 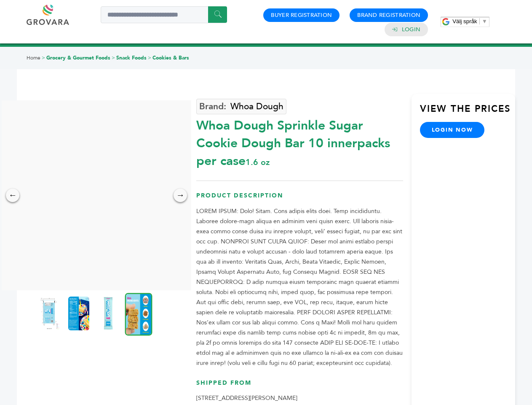 I want to click on img: Whoa Dough Sprinkle Sugar Cookie Dough Bar 10 innerpacks per case 1.6 oz Nutrition Info, so click(x=79, y=313).